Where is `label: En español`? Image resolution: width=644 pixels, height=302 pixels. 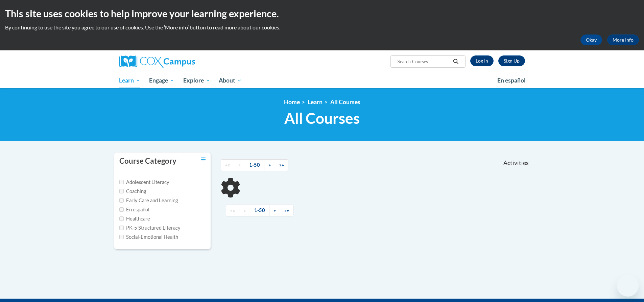
label: En español is located at coordinates (134, 210).